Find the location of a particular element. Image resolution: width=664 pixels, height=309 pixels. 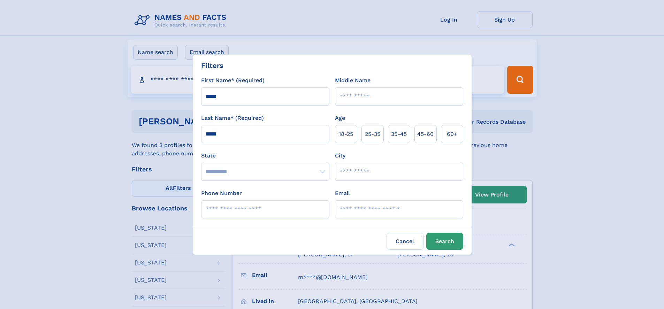

label: State is located at coordinates (265, 156).